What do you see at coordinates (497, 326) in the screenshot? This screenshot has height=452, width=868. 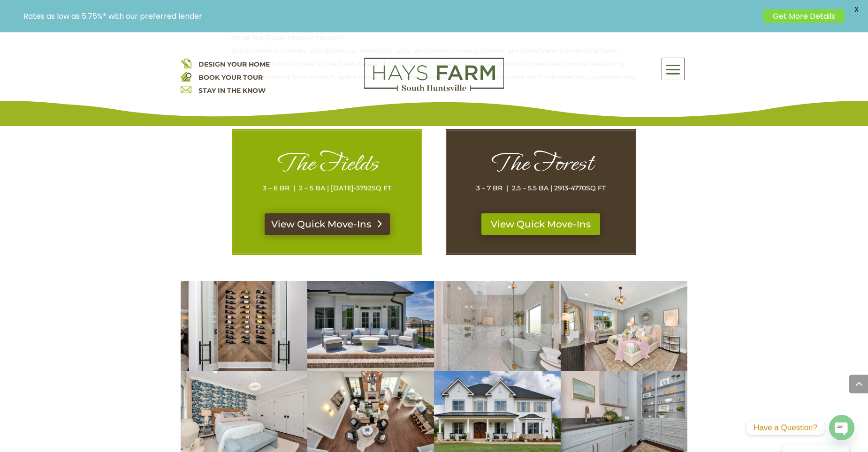 I see `img: 2106-Forest-Gate-61-400x284.jpg` at bounding box center [497, 326].